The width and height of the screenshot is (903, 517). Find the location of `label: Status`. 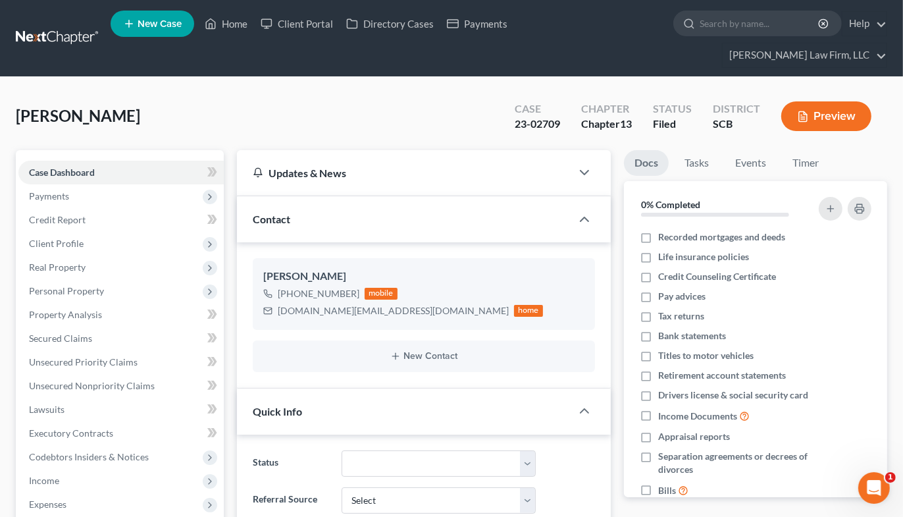

label: Status is located at coordinates (290, 463).